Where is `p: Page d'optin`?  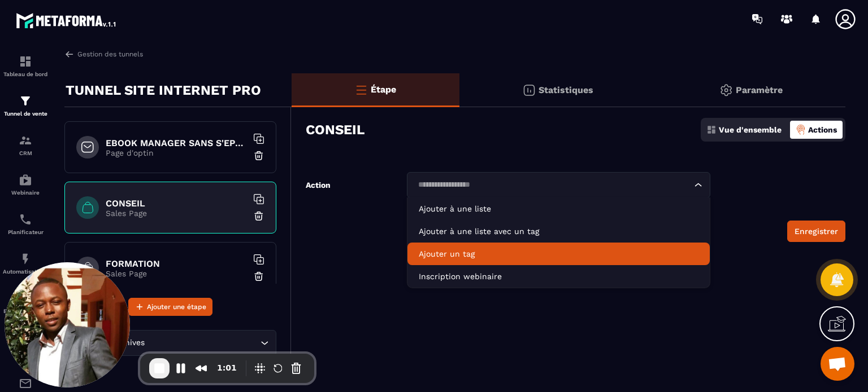
p: Page d'optin is located at coordinates (176, 153).